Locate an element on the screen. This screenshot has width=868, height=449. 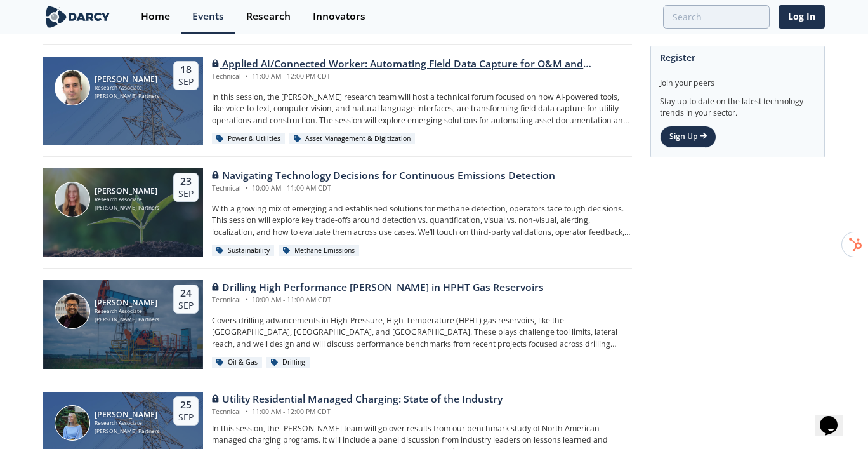
div: Drilling is located at coordinates (288, 362).